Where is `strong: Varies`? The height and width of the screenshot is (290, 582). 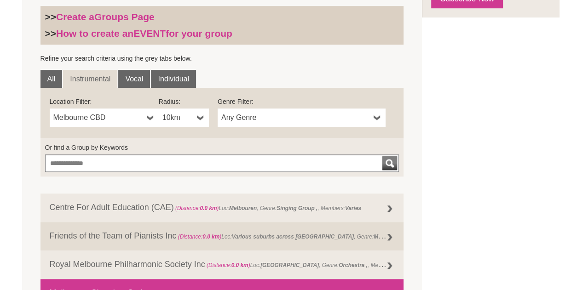
strong: Varies is located at coordinates (353, 208).